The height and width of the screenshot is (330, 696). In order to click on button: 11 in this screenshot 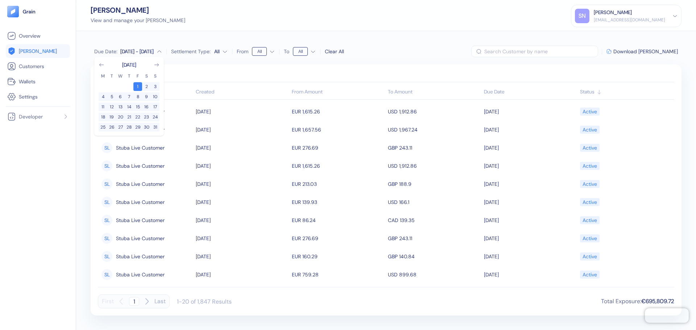, I will do `click(103, 107)`.